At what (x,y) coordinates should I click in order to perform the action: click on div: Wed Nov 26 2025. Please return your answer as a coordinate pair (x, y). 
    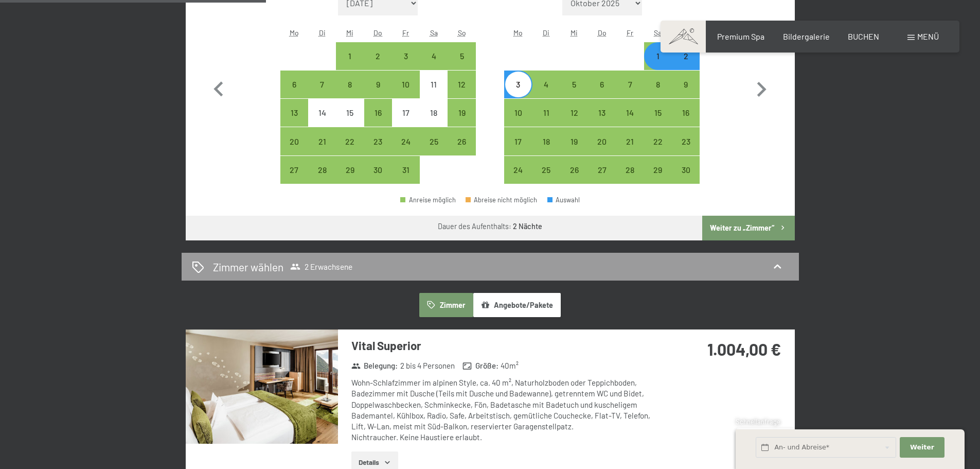
    Looking at the image, I should click on (574, 170).